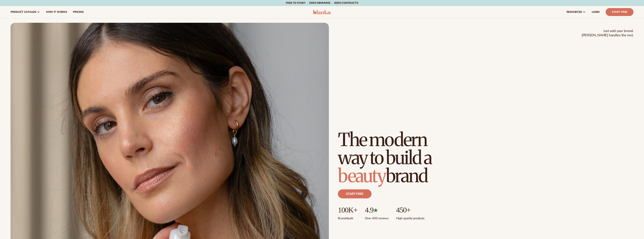  I want to click on span: LOGIN, so click(596, 12).